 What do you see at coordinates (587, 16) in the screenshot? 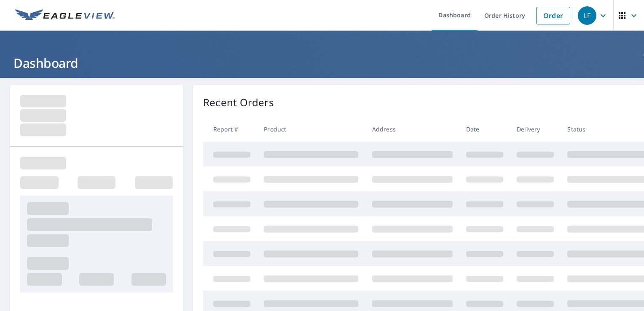
I see `div: LF` at bounding box center [587, 16].